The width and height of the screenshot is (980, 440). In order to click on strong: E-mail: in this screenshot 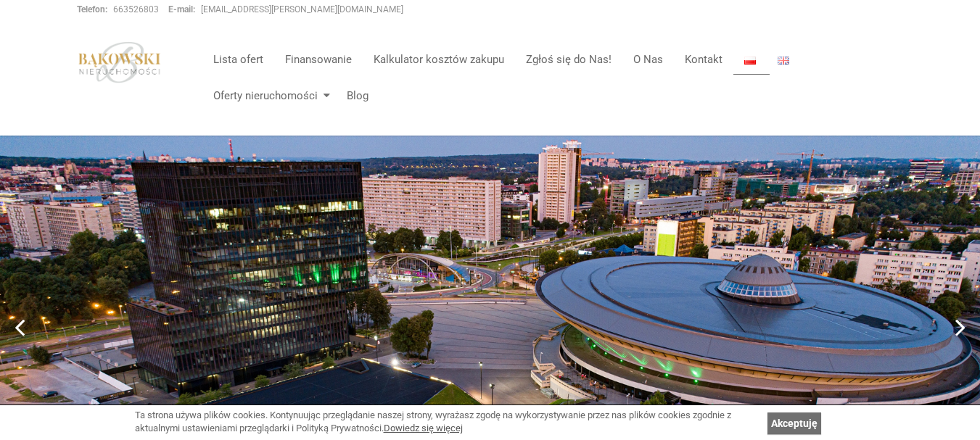, I will do `click(182, 9)`.